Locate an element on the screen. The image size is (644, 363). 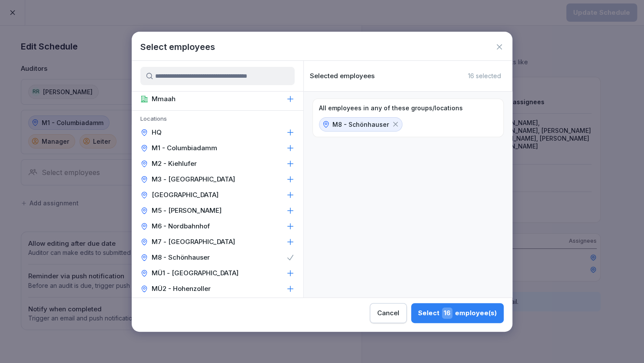
h1: Select employees is located at coordinates (178, 47).